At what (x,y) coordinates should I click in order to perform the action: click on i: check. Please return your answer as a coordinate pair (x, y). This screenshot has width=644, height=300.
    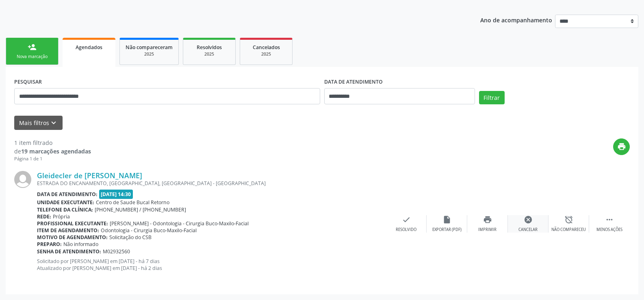
    Looking at the image, I should click on (406, 220).